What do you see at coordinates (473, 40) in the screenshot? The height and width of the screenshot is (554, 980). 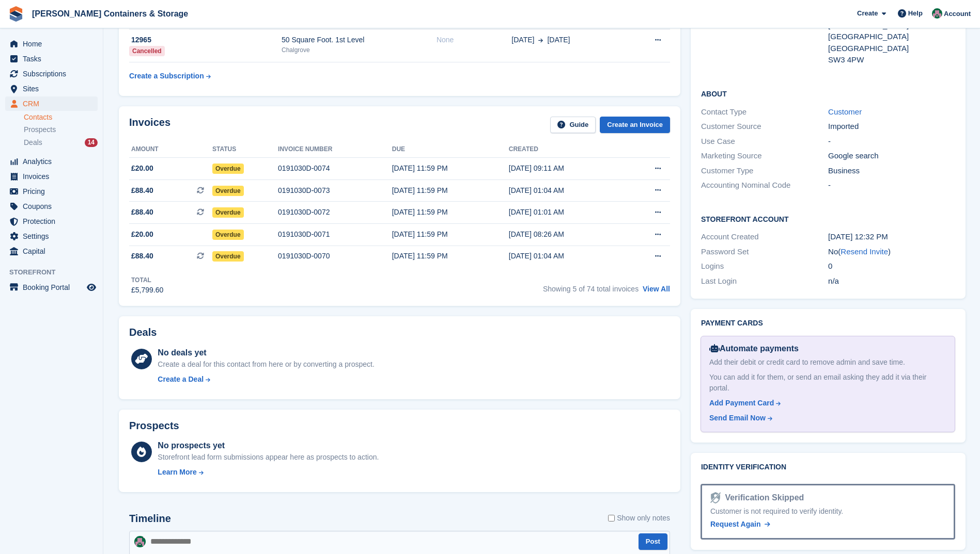 I see `div: None` at bounding box center [473, 40].